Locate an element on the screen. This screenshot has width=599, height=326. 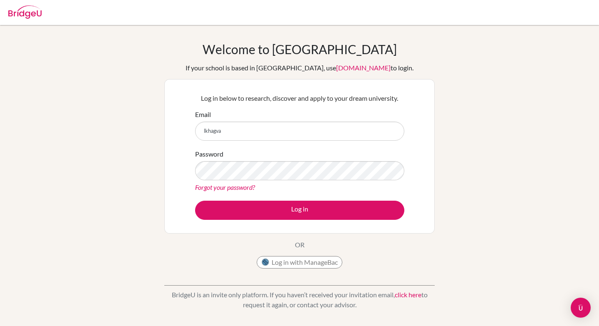
p: BridgeU is an invite only platform. If you haven’t received your invitation email, to request it ... is located at coordinates (300, 300).